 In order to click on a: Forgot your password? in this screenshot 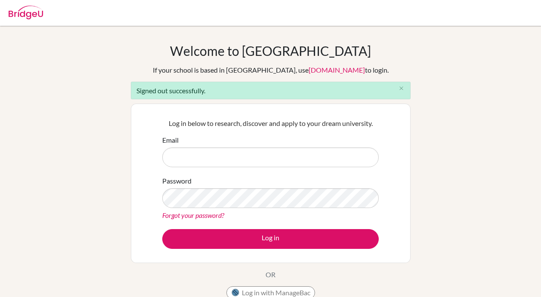, I will do `click(193, 215)`.